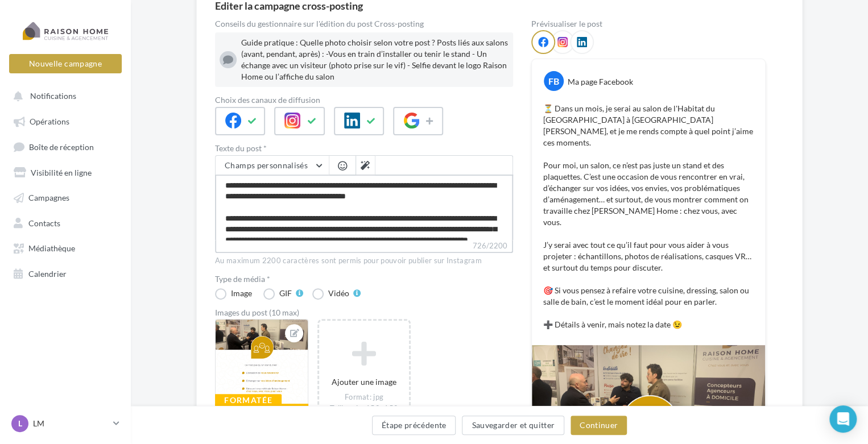 This screenshot has width=868, height=444. I want to click on div: Images du post (10 max), so click(364, 313).